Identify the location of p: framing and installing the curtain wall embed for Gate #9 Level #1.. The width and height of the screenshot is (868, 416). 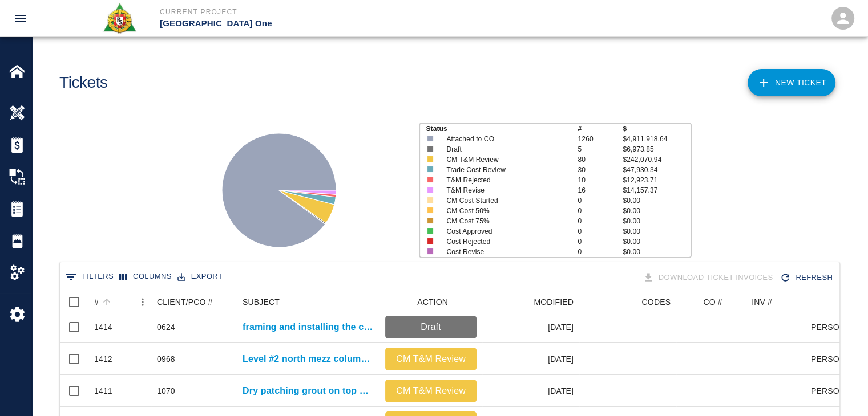
(308, 327).